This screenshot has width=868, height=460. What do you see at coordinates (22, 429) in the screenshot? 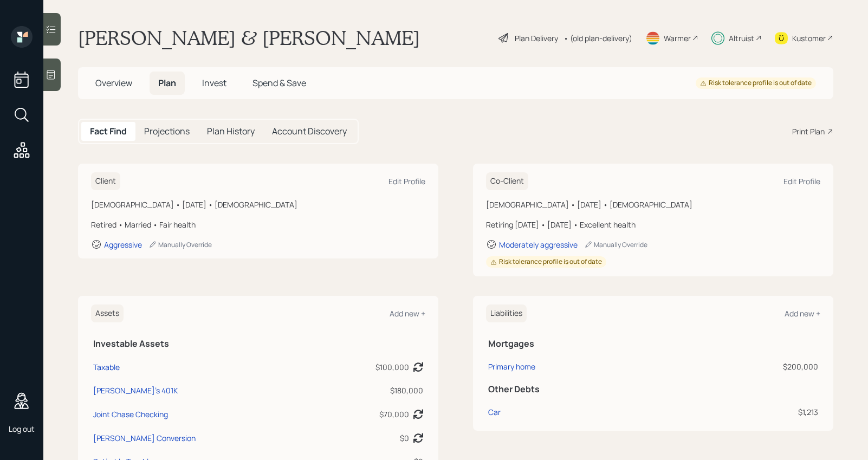
I see `div: Log out` at bounding box center [22, 429].